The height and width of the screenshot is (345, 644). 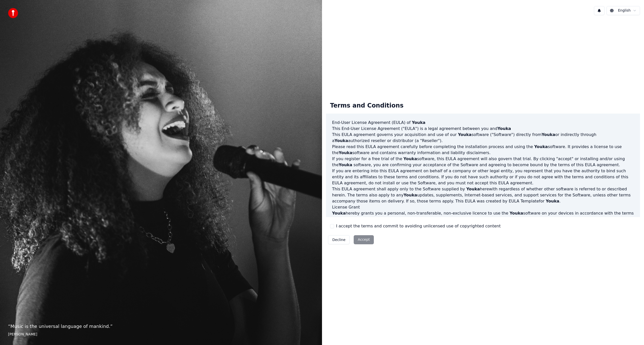 What do you see at coordinates (13, 13) in the screenshot?
I see `img: youka` at bounding box center [13, 13].